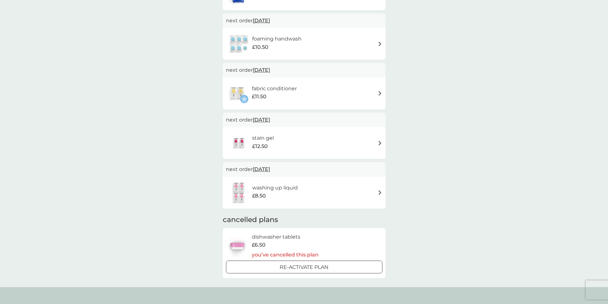 This screenshot has width=608, height=304. I want to click on span: £8.50, so click(259, 196).